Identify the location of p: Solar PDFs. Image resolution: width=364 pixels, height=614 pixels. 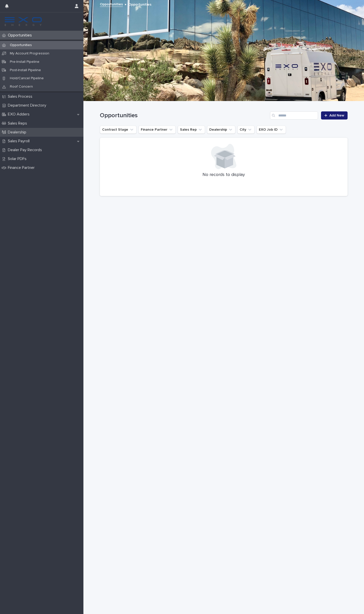
(18, 159).